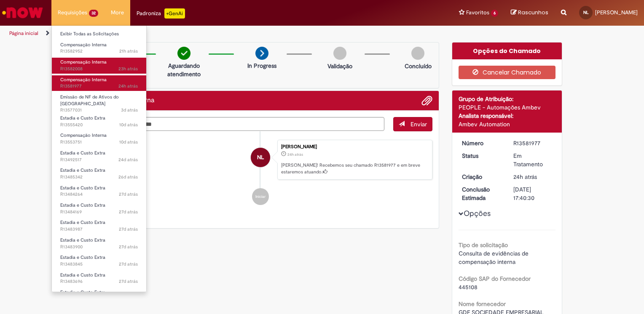  What do you see at coordinates (237, 124) in the screenshot?
I see `textarea: Digite sua mensagem aqui...` at bounding box center [237, 124].